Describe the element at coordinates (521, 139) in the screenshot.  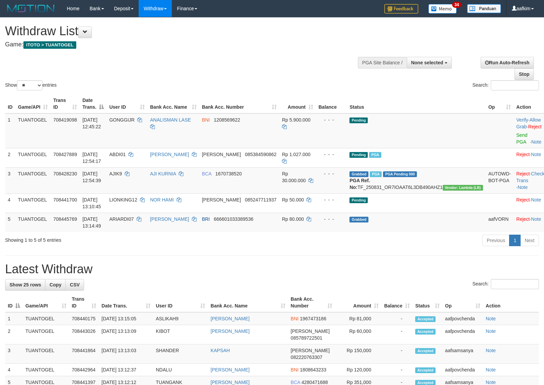
I see `a: Send PGA` at that location.